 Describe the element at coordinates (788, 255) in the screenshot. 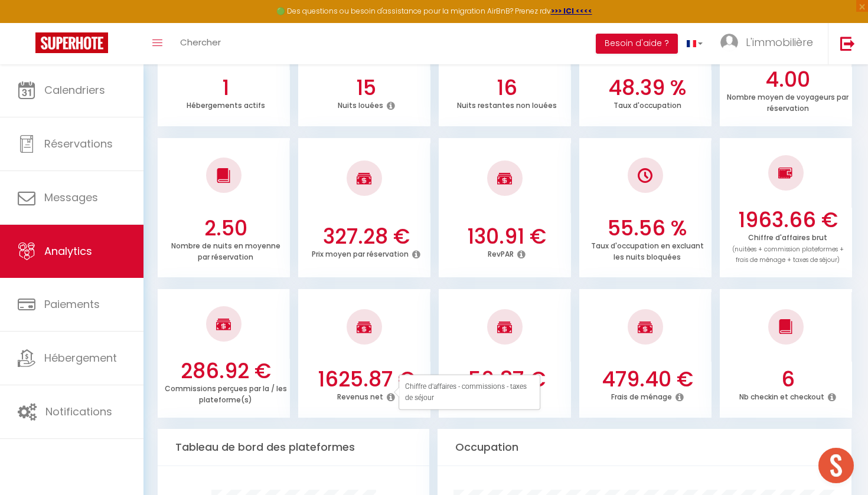

I see `span: (nuitées + commission plateformes + frais de ménage + taxes de séjour)` at that location.